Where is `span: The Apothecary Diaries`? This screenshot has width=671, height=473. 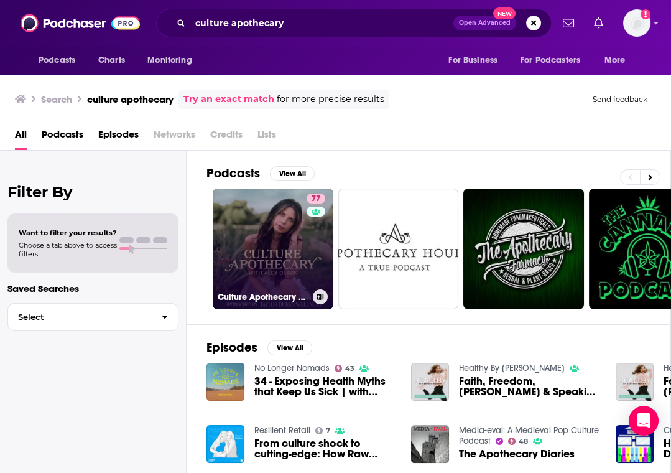
span: The Apothecary Diaries is located at coordinates (517, 454).